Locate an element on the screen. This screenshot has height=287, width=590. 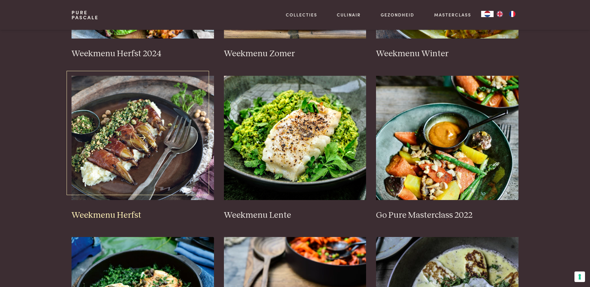
a: FR is located at coordinates (512, 14).